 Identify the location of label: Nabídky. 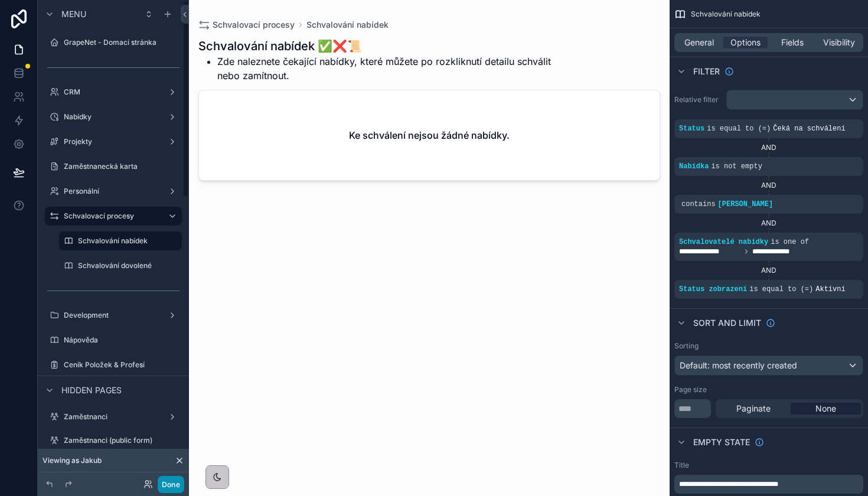
(113, 117).